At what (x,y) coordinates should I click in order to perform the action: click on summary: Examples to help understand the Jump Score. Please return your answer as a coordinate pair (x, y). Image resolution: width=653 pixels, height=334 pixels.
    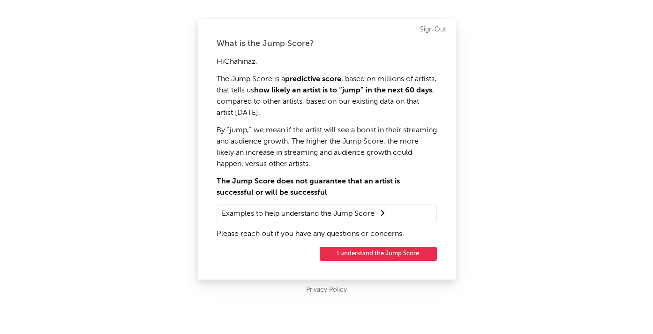
    Looking at the image, I should click on (327, 213).